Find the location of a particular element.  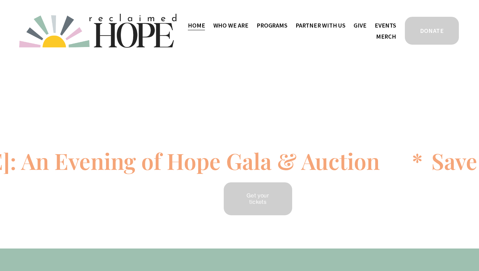

span: Programs is located at coordinates (272, 25).